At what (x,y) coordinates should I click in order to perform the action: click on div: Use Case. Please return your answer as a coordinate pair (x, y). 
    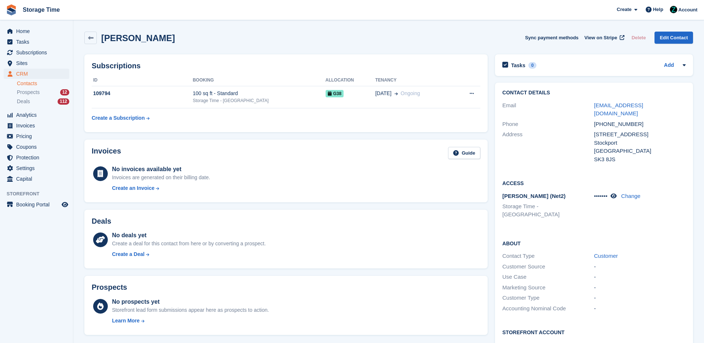
    Looking at the image, I should click on (548, 277).